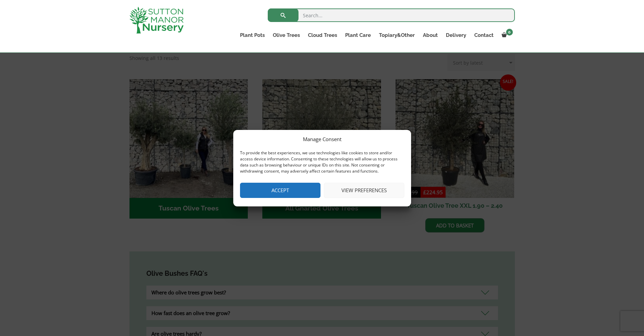 The image size is (644, 336). What do you see at coordinates (252, 35) in the screenshot?
I see `a: Plant Pots` at bounding box center [252, 35].